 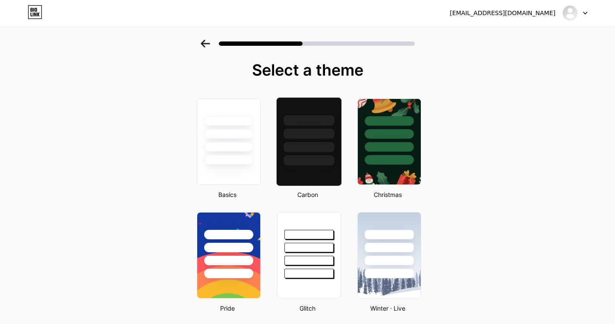 I want to click on div: Carbon, so click(x=308, y=194).